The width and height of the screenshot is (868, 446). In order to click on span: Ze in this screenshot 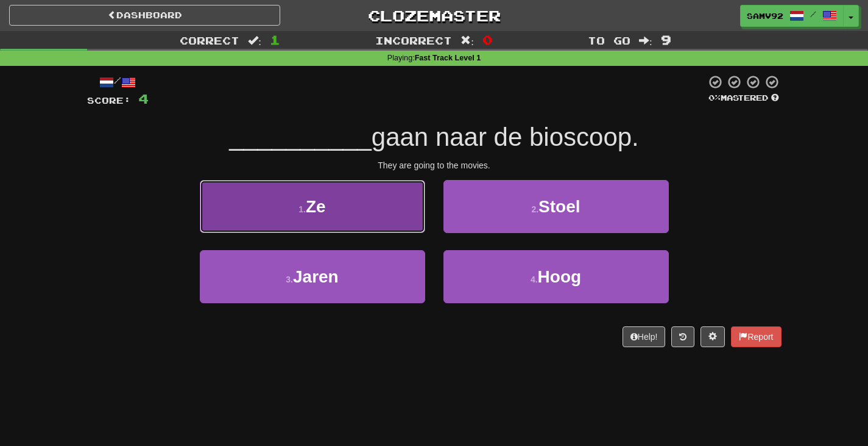, I will do `click(315, 206)`.